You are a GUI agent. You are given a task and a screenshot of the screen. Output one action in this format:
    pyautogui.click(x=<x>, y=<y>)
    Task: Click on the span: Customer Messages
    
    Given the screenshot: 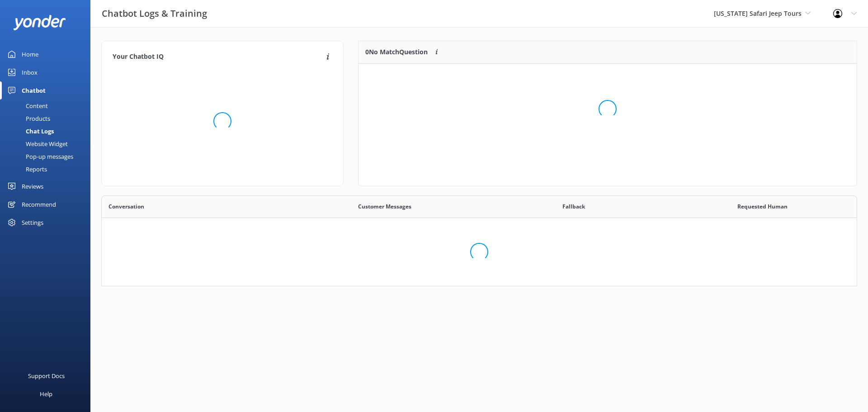 What is the action you would take?
    pyautogui.click(x=385, y=206)
    